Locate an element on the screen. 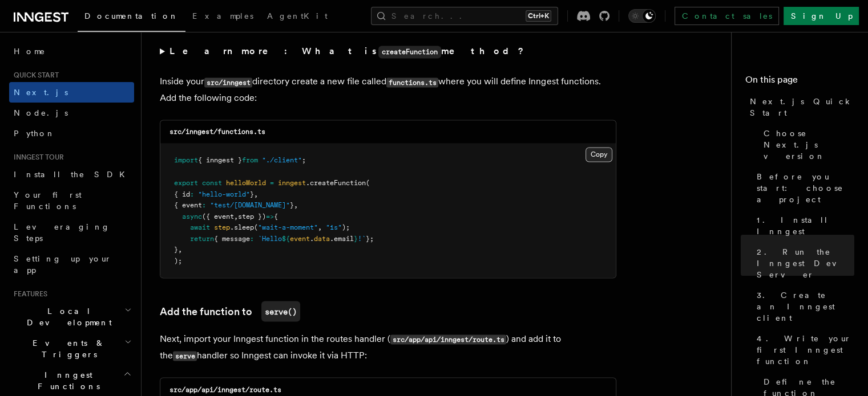 The width and height of the screenshot is (868, 396). span: step }) is located at coordinates (252, 216).